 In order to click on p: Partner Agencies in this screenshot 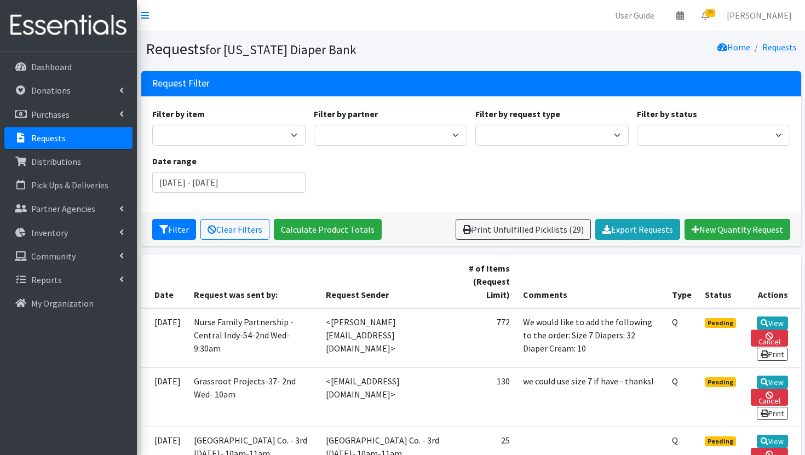, I will do `click(63, 209)`.